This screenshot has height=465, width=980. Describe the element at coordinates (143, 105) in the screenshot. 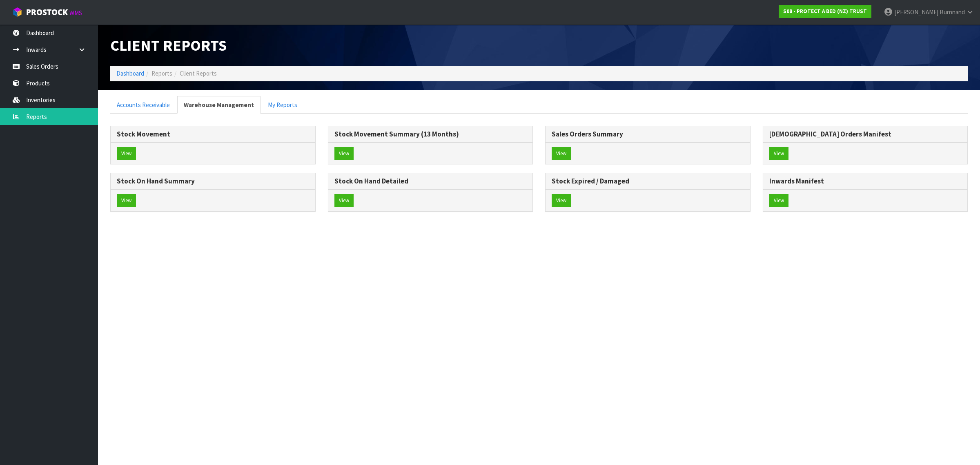

I see `a: Accounts Receivable` at that location.